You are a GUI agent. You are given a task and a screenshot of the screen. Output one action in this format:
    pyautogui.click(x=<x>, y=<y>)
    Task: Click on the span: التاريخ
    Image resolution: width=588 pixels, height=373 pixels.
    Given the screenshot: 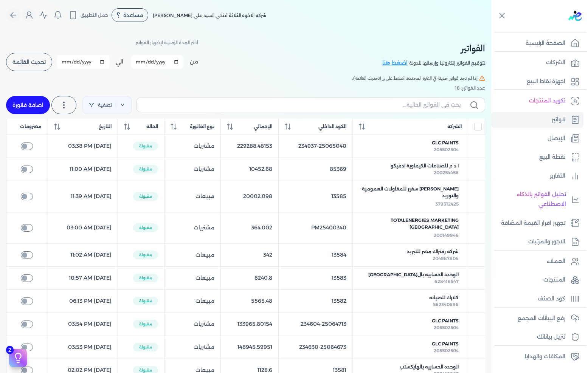 What is the action you would take?
    pyautogui.click(x=105, y=126)
    